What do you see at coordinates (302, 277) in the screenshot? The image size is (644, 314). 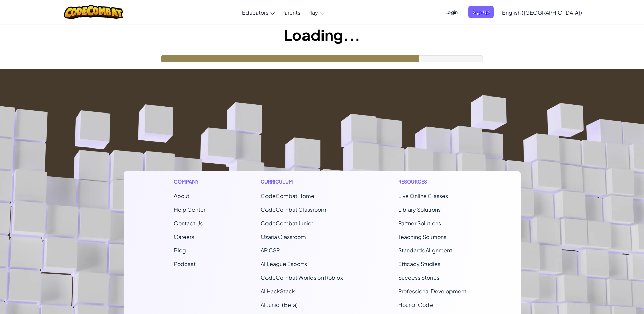 I see `a: CodeCombat Worlds on Roblox` at bounding box center [302, 277].